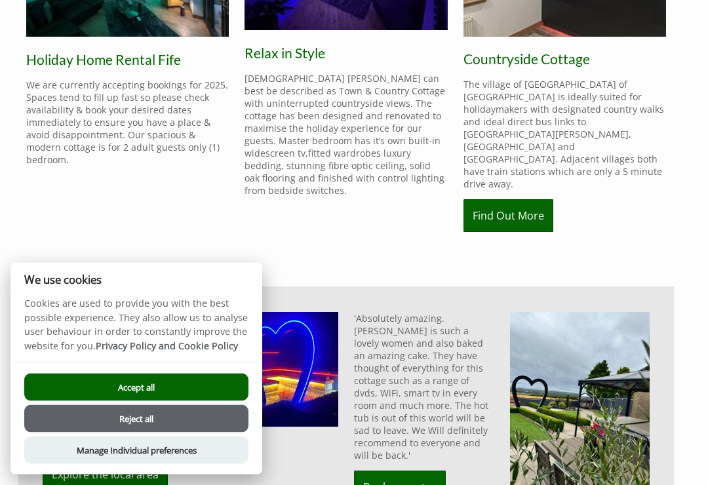  I want to click on a: Find Out More, so click(508, 216).